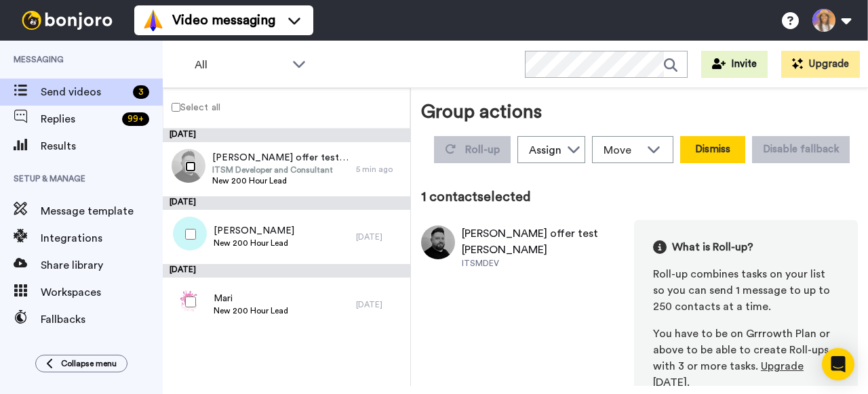 Image resolution: width=868 pixels, height=394 pixels. What do you see at coordinates (801, 150) in the screenshot?
I see `button: Disable fallback` at bounding box center [801, 150].